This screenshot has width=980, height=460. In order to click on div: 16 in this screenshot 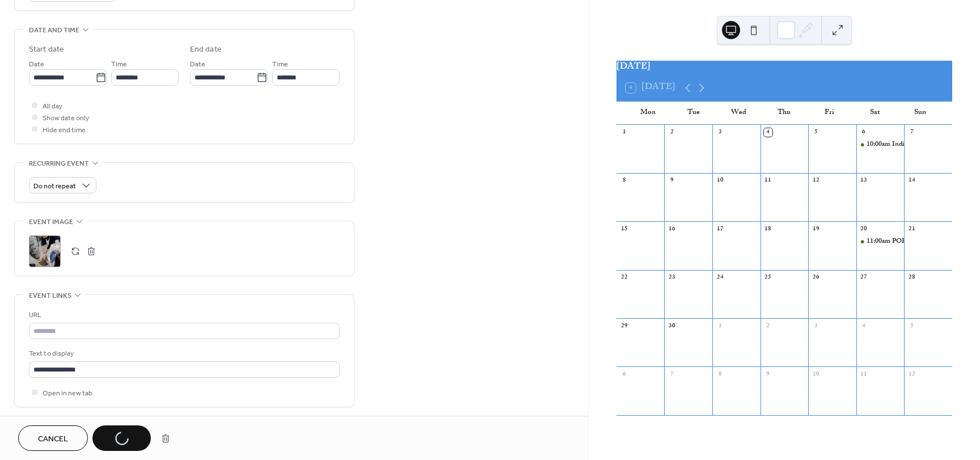, I will do `click(672, 228)`.